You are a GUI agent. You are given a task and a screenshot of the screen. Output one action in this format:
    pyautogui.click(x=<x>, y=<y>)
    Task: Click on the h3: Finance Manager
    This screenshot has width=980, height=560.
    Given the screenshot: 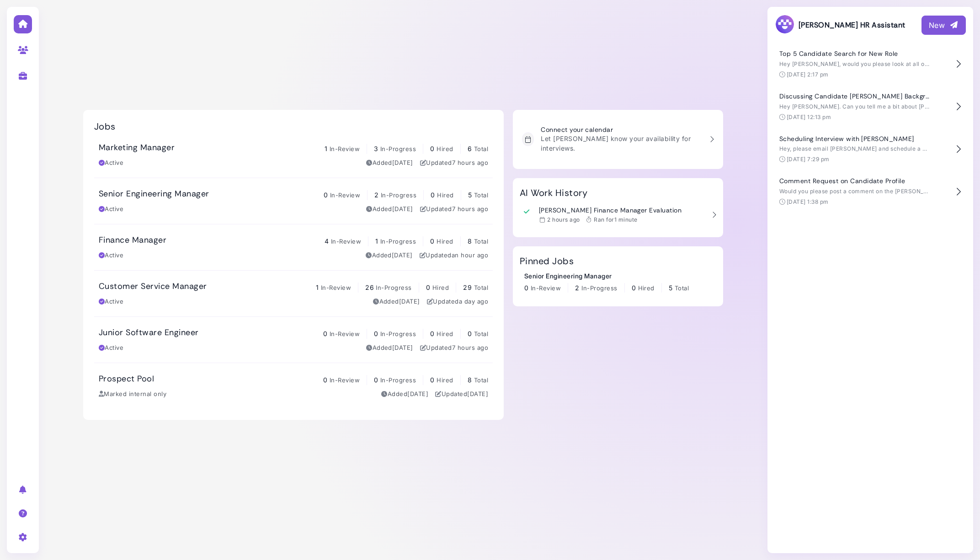 What is the action you would take?
    pyautogui.click(x=133, y=240)
    